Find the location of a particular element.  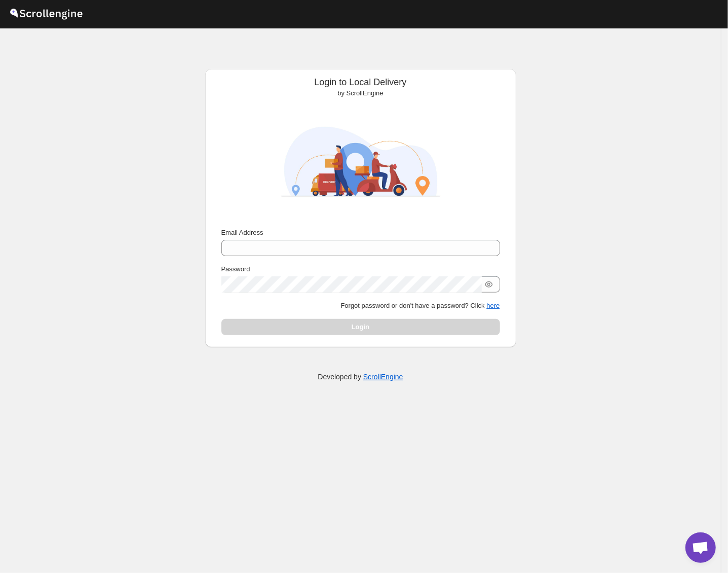

button: here is located at coordinates (493, 305).